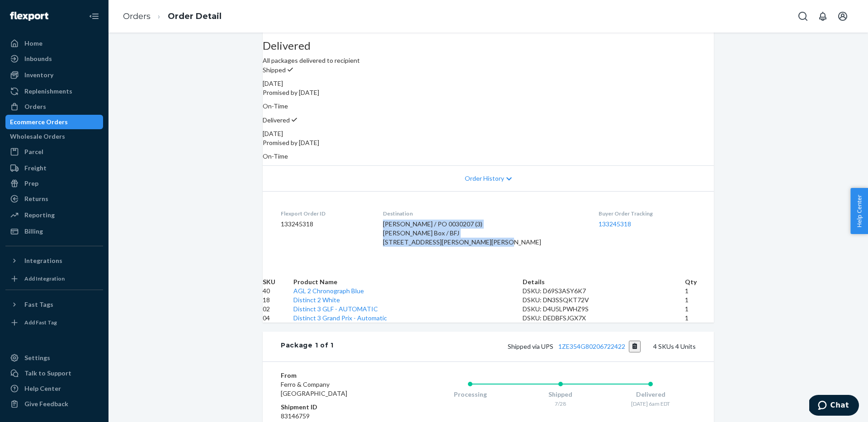 This screenshot has width=868, height=422. What do you see at coordinates (43, 261) in the screenshot?
I see `div: Integrations` at bounding box center [43, 261].